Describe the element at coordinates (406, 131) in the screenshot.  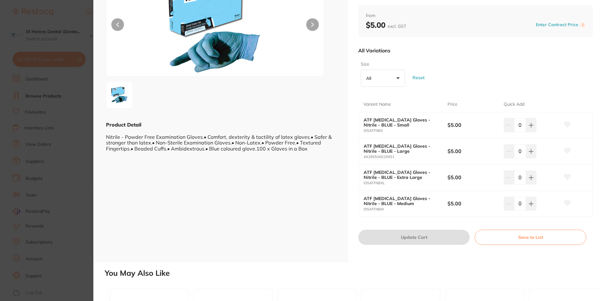
I see `small: IDSATFNBS` at that location.